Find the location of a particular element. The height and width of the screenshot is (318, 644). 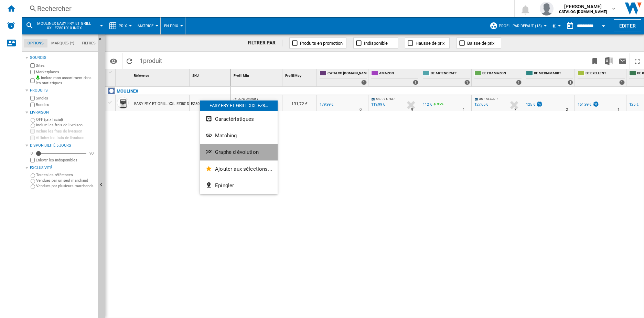

button: Graphe d'évolution is located at coordinates (238, 153).